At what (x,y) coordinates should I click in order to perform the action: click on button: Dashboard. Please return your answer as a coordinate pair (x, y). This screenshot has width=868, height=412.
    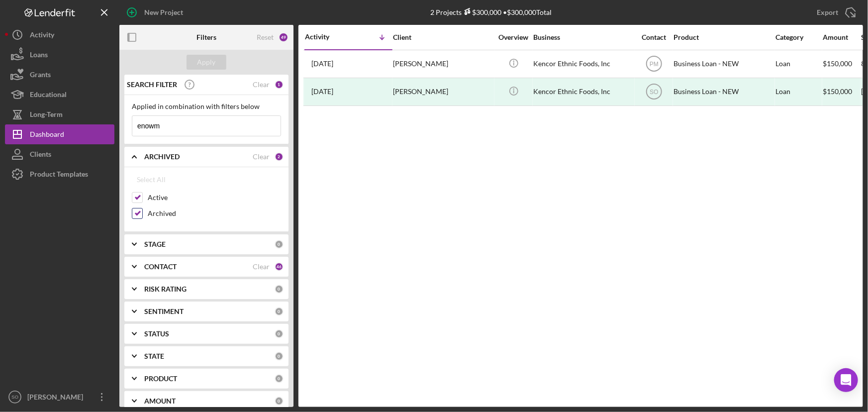
    Looking at the image, I should click on (60, 134).